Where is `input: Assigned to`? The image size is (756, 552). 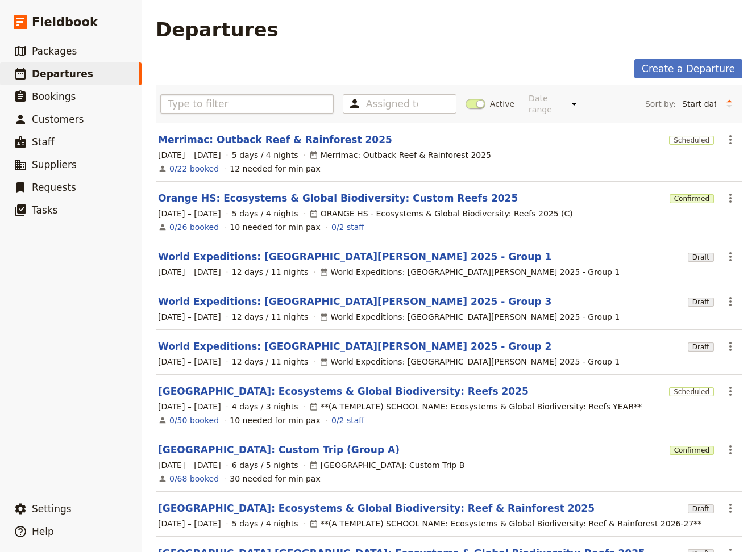
input: Assigned to is located at coordinates (393, 104).